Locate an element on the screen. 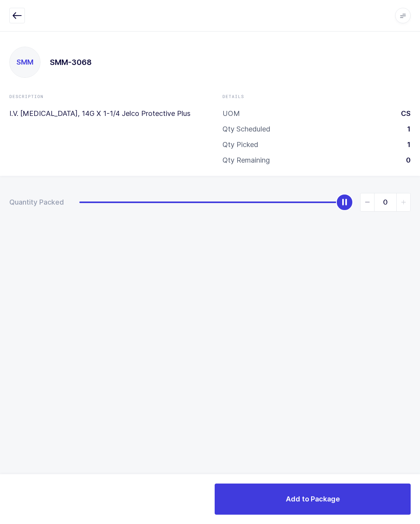  div: Quantity Packed is located at coordinates (37, 202).